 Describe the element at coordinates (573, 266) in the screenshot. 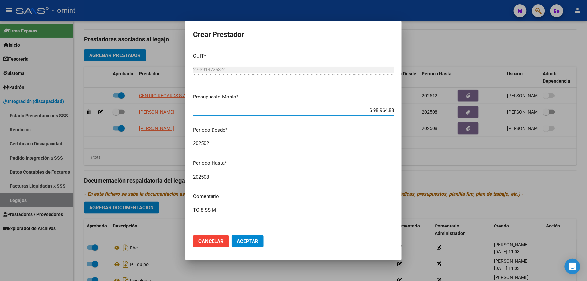

I see `div: Open Intercom Messenger` at that location.